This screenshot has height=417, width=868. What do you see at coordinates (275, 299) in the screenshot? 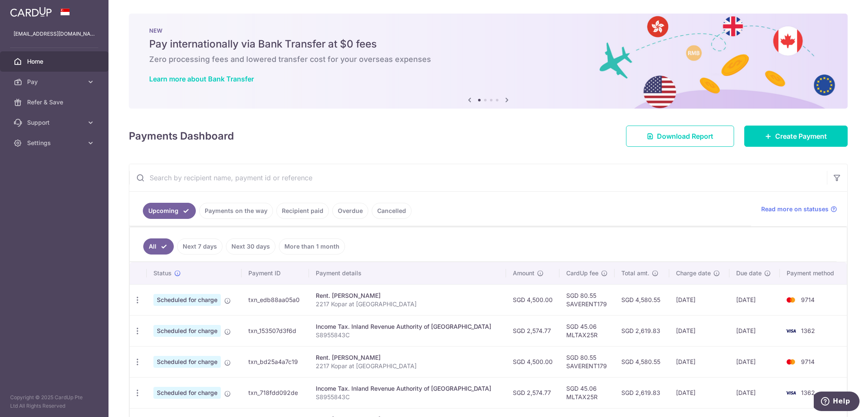
I see `td: txn_edb88aa05a0` at bounding box center [275, 299].